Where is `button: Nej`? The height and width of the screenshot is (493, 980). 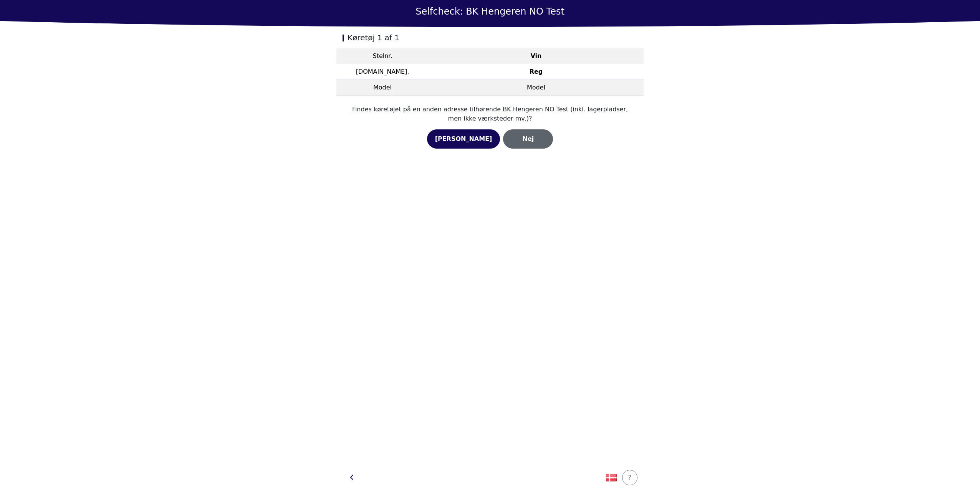 button: Nej is located at coordinates (528, 139).